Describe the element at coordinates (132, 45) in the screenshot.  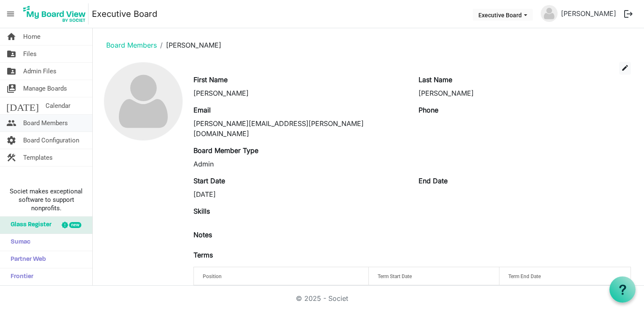
I see `a: Board Members` at that location.